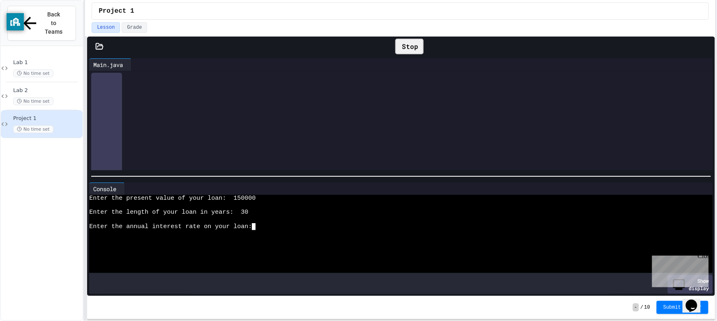  What do you see at coordinates (15, 22) in the screenshot?
I see `button: privacy banner` at bounding box center [15, 22].